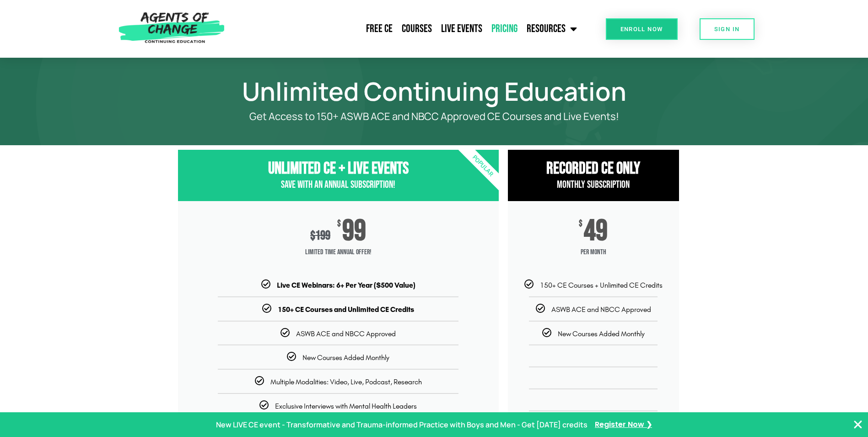 The height and width of the screenshot is (437, 868). Describe the element at coordinates (624, 424) in the screenshot. I see `a: Register Now ❯` at that location.